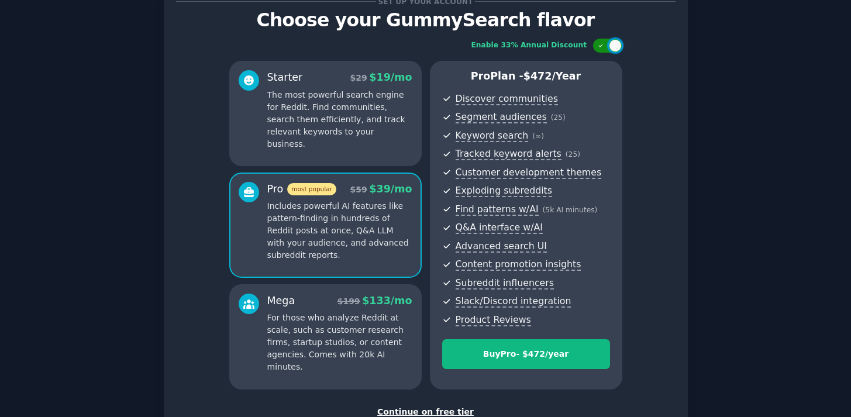 The height and width of the screenshot is (417, 851). Describe the element at coordinates (501, 117) in the screenshot. I see `span: Segment audiences` at that location.